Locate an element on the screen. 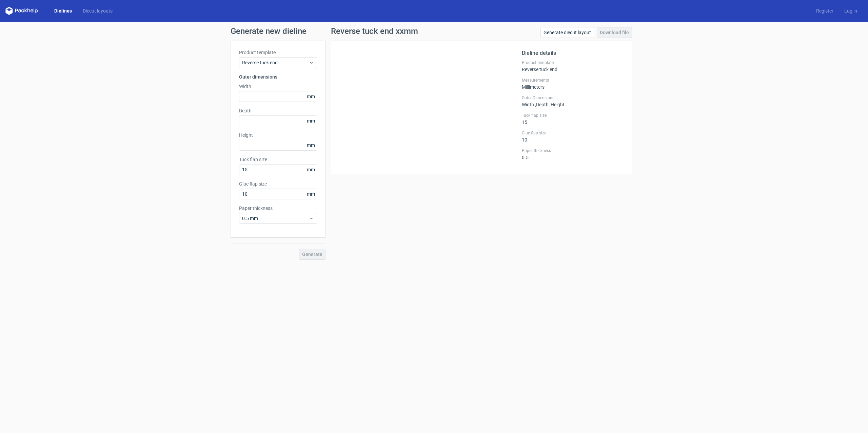  span: , Height : is located at coordinates (557, 104).